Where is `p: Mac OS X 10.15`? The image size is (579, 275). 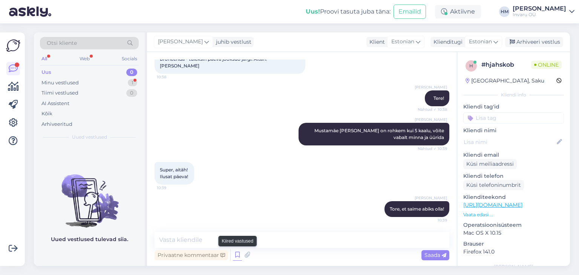
p: Mac OS X 10.15 is located at coordinates (514, 233).